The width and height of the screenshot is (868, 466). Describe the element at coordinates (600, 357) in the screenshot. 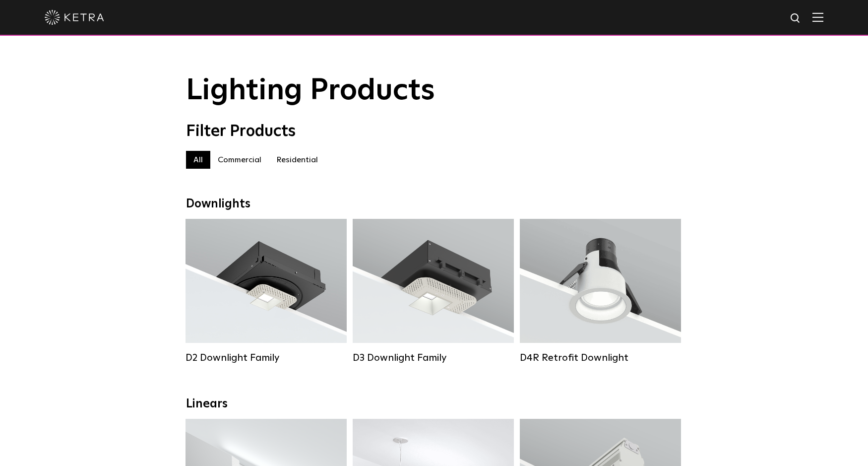

I see `div: D4R Retrofit Downlight` at that location.